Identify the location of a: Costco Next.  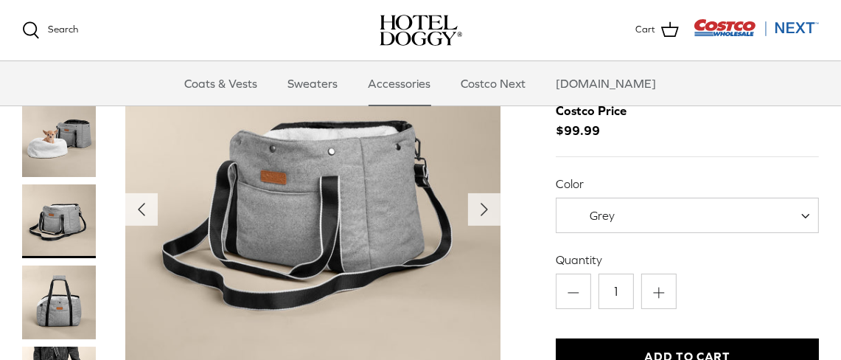
(494, 83).